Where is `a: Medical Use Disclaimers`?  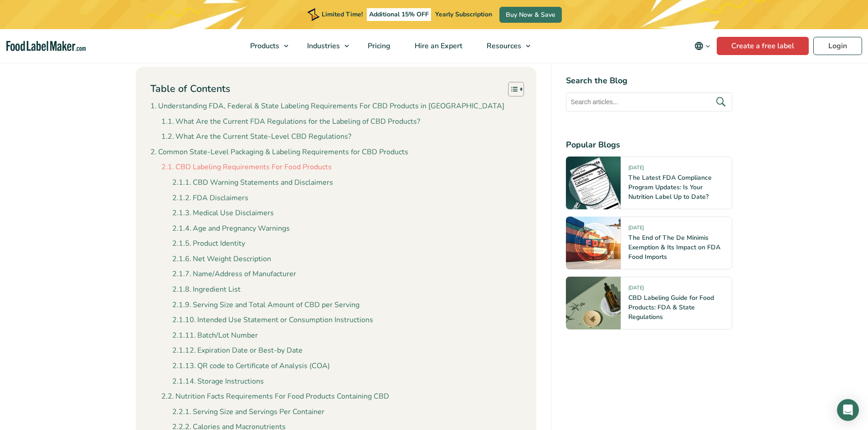 a: Medical Use Disclaimers is located at coordinates (223, 214).